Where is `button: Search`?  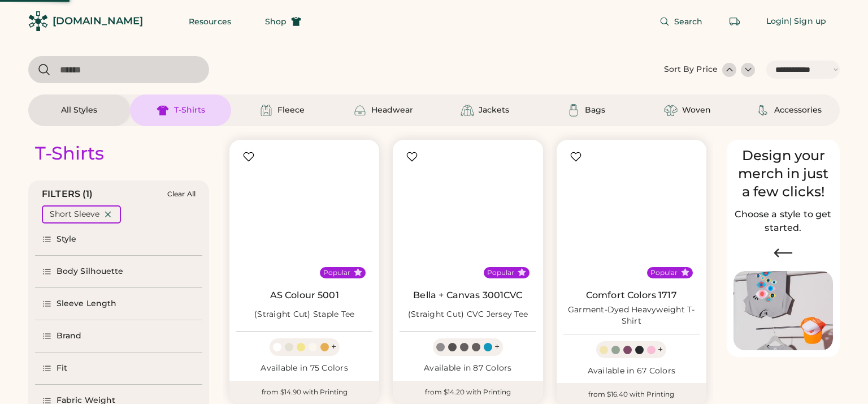
button: Search is located at coordinates (681, 21).